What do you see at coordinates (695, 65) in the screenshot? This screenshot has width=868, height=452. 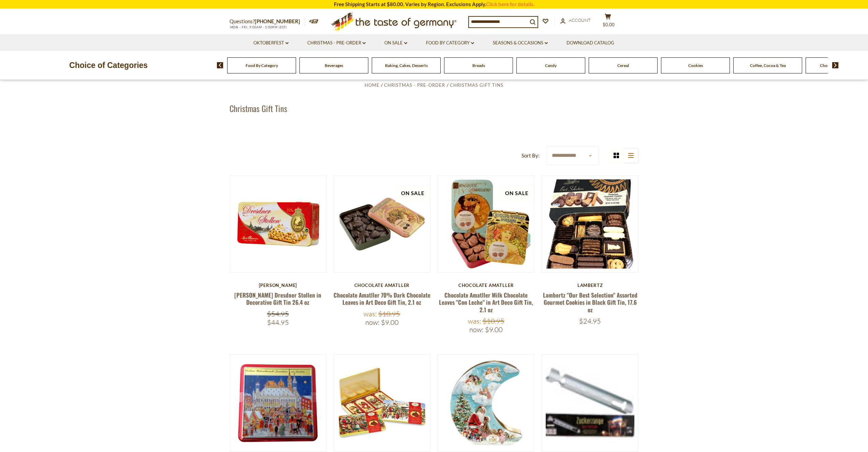 I see `span: Cookies` at bounding box center [695, 65].